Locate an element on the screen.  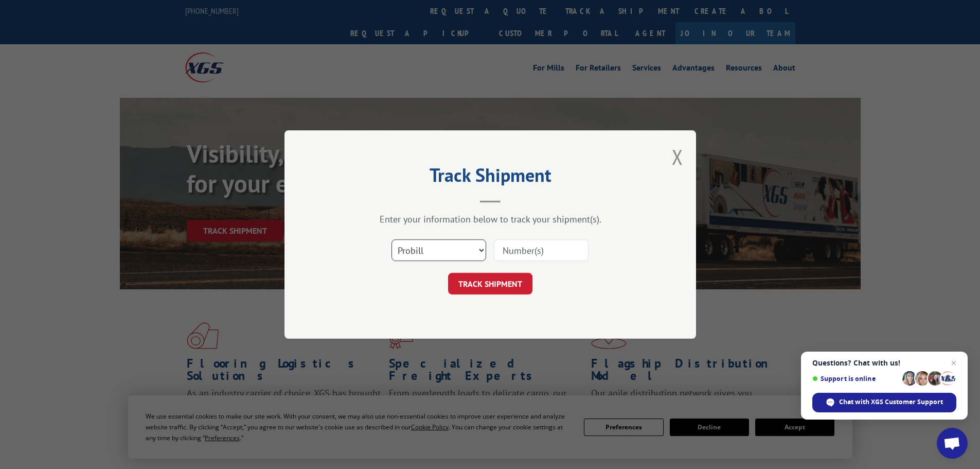
button: TRACK SHIPMENT is located at coordinates (490, 284).